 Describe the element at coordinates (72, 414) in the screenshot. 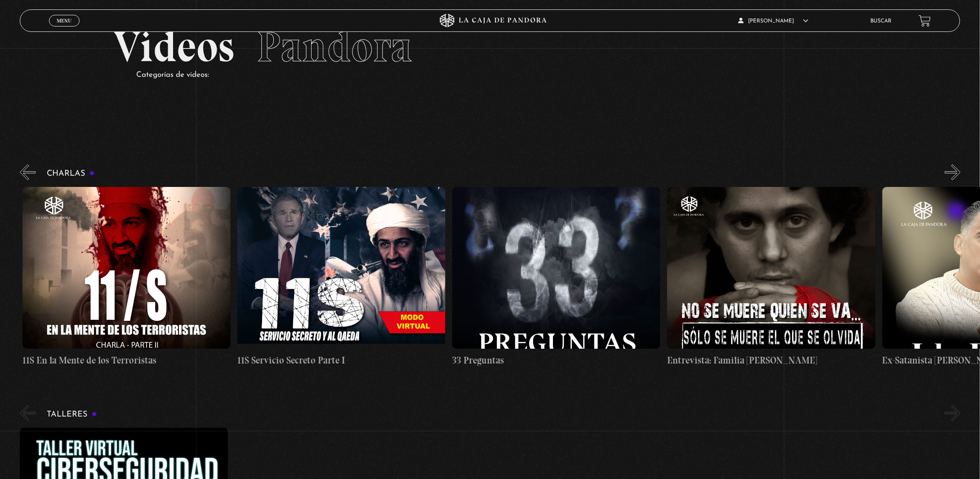

I see `h3: Talleres` at that location.